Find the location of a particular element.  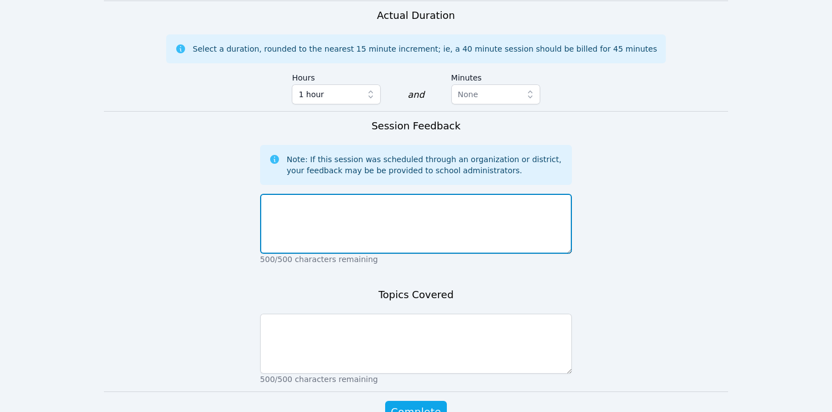

h3: Actual Duration is located at coordinates (416, 16).